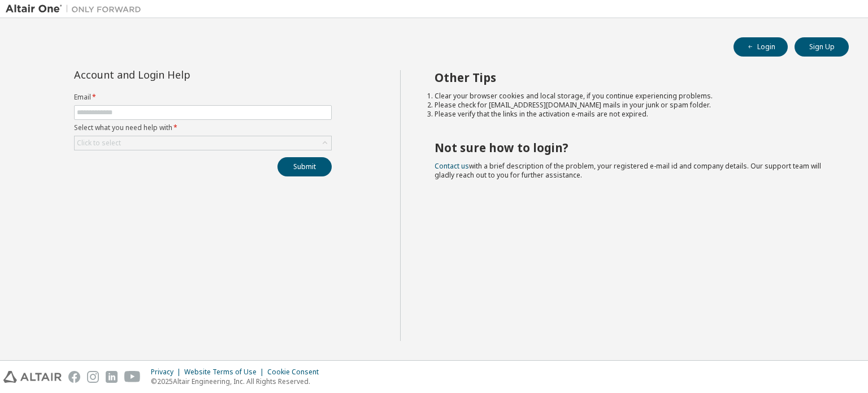 This screenshot has width=868, height=393. I want to click on img: facebook.svg, so click(74, 377).